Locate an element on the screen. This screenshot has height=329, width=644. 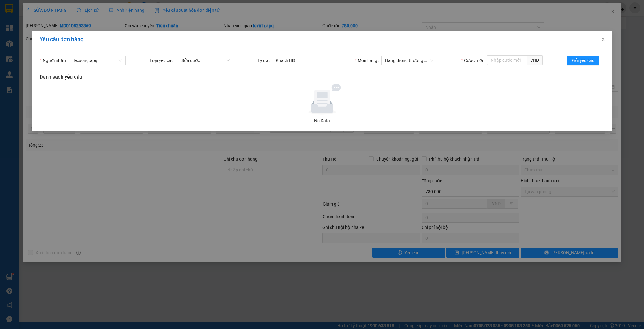
label: Món hàng is located at coordinates (368, 60).